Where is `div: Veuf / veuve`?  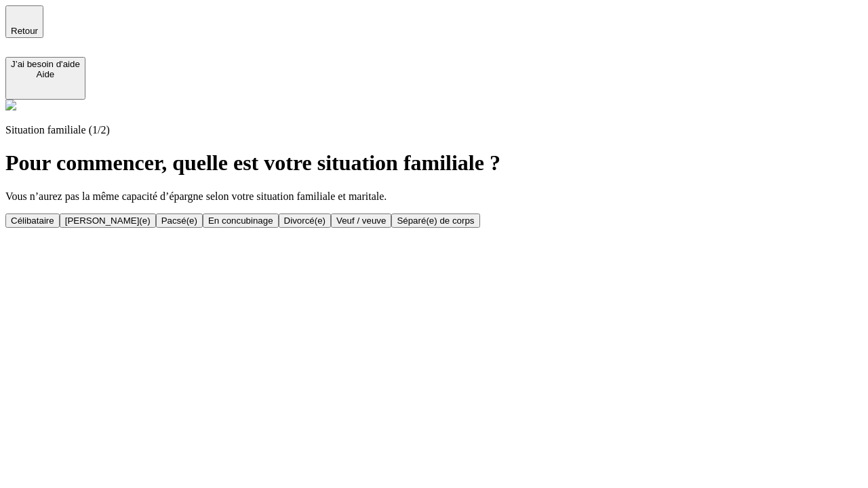
div: Veuf / veuve is located at coordinates (361, 221).